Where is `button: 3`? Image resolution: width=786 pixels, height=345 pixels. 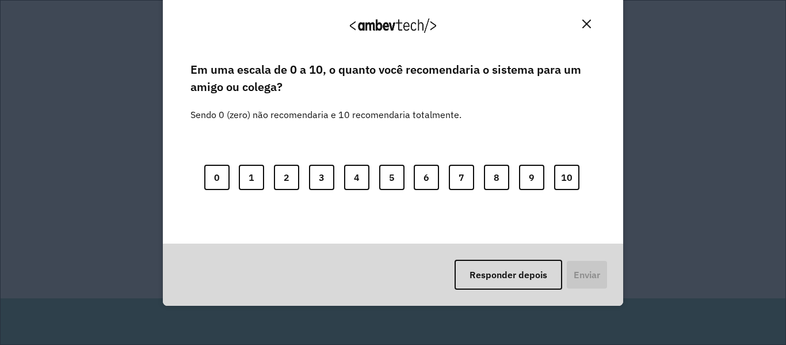
button: 3 is located at coordinates (322, 177).